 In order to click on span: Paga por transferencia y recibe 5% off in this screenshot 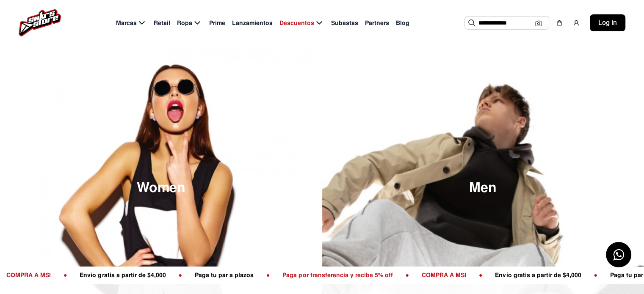, I will do `click(196, 275)`.